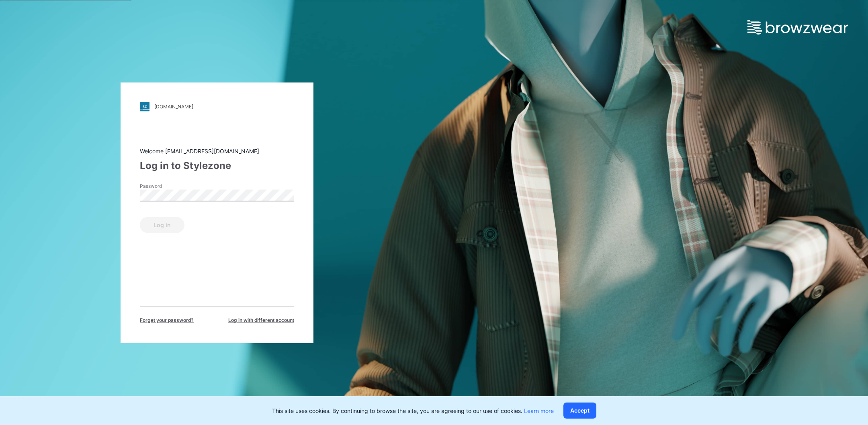 The width and height of the screenshot is (868, 425). Describe the element at coordinates (580, 411) in the screenshot. I see `button: Accept` at that location.